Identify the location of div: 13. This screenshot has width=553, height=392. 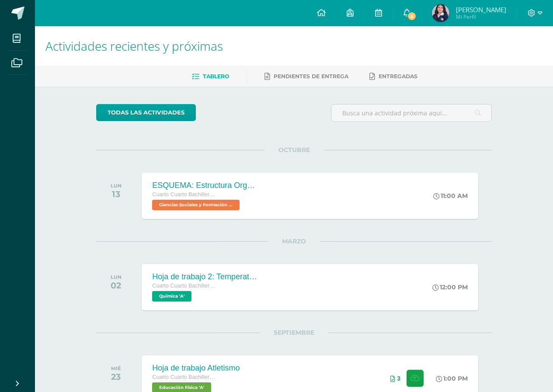
(116, 194).